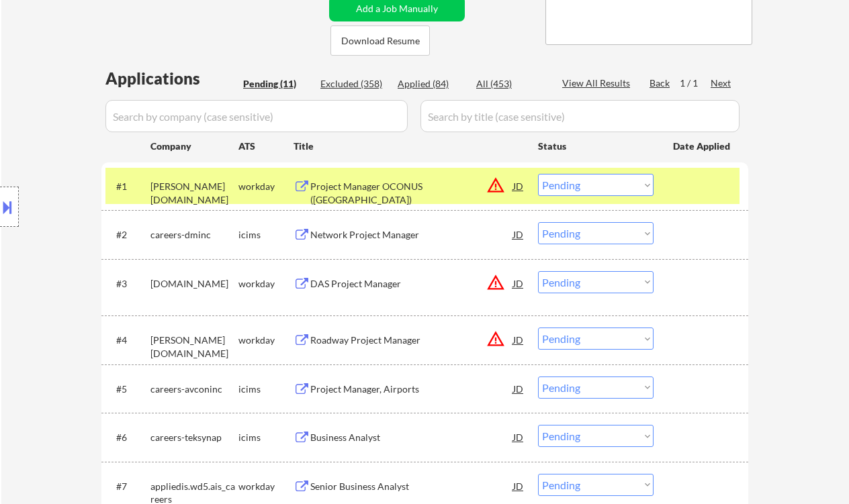  Describe the element at coordinates (702, 146) in the screenshot. I see `div: Date Applied` at that location.